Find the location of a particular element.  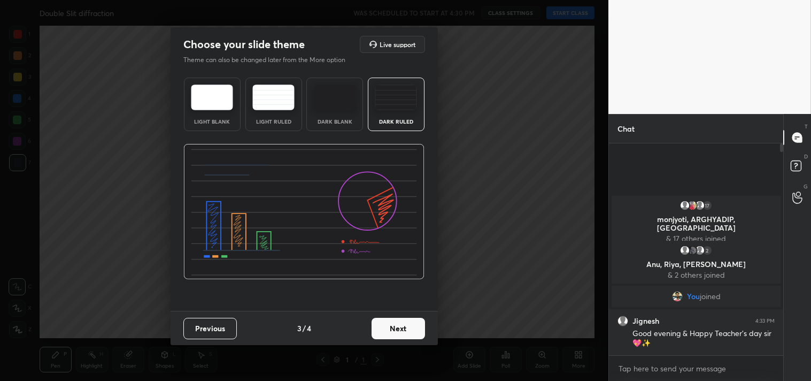

p: Theme can also be changed later from the More option is located at coordinates (270, 60).